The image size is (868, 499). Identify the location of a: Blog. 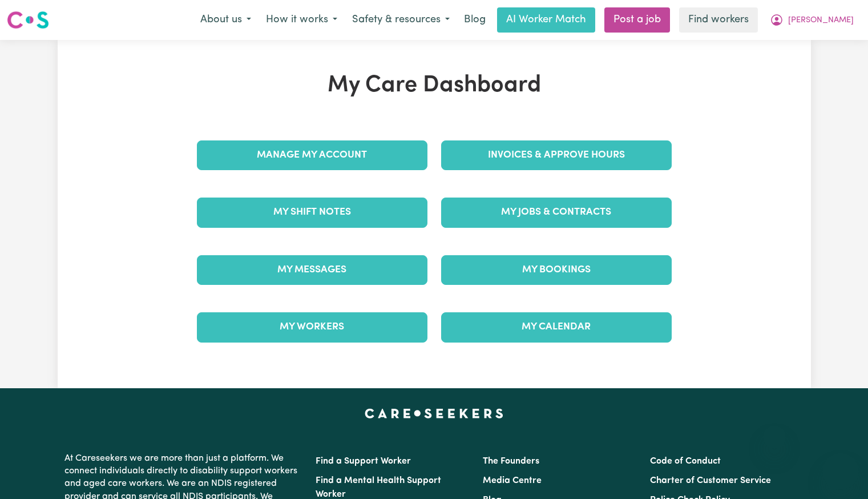
(475, 20).